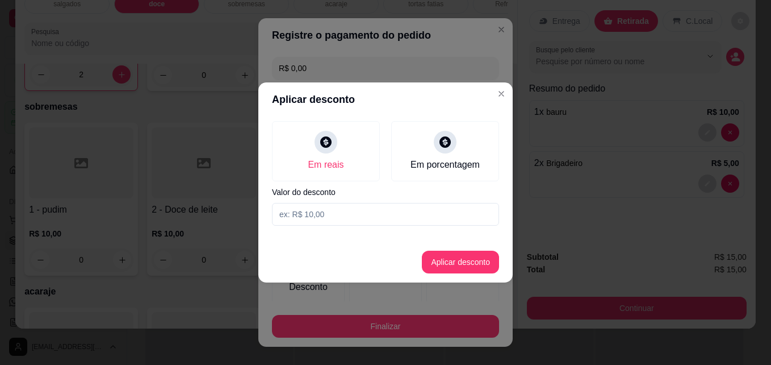 The image size is (771, 365). I want to click on header: Aplicar desconto, so click(386, 99).